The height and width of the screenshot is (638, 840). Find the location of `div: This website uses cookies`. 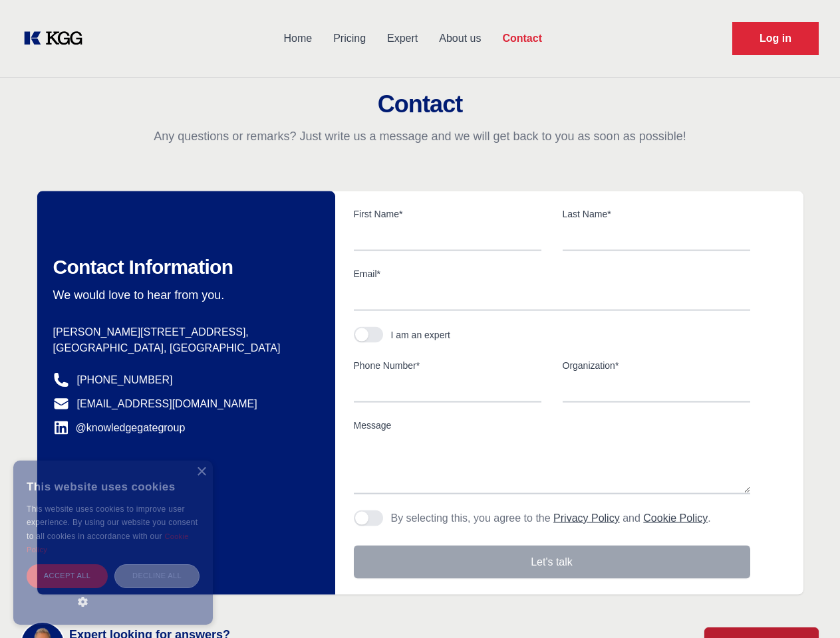

div: This website uses cookies is located at coordinates (113, 487).